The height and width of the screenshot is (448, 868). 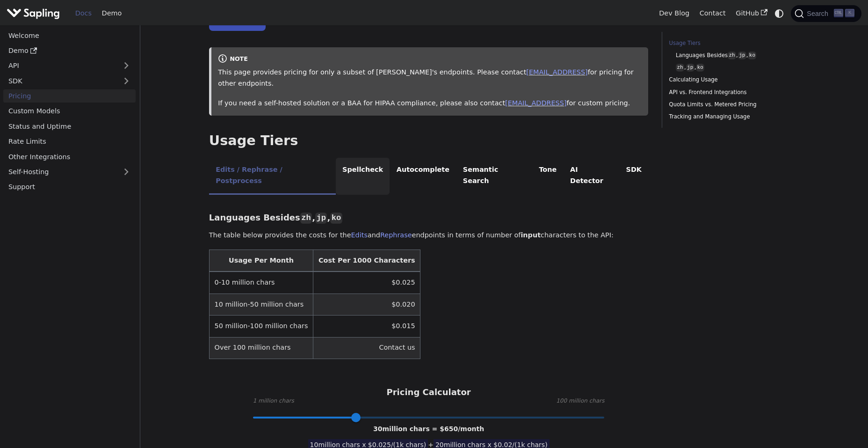 I want to click on a: Dev Blog, so click(x=674, y=13).